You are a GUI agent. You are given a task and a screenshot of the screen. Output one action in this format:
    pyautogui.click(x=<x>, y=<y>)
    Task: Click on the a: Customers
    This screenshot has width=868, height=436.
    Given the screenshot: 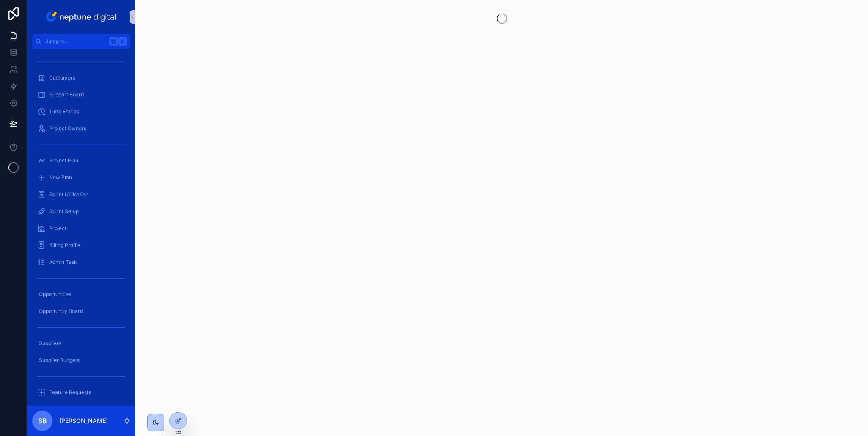 What is the action you would take?
    pyautogui.click(x=81, y=78)
    